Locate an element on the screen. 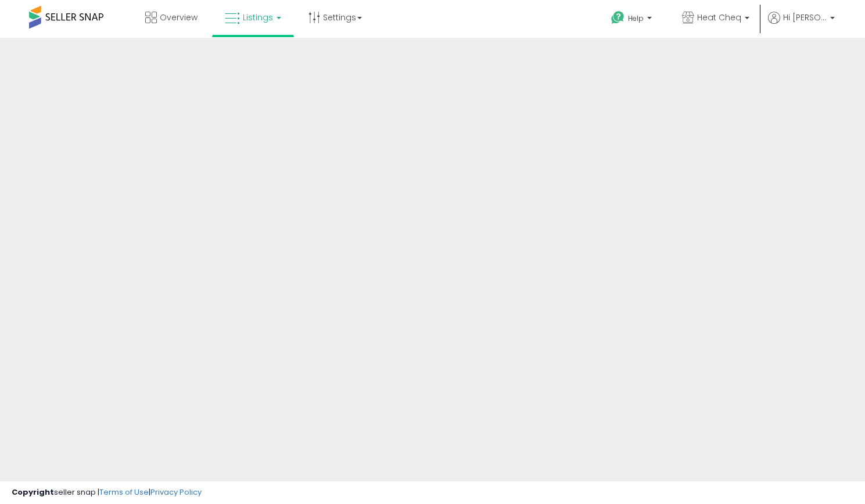 This screenshot has width=865, height=504. span: Overview is located at coordinates (178, 17).